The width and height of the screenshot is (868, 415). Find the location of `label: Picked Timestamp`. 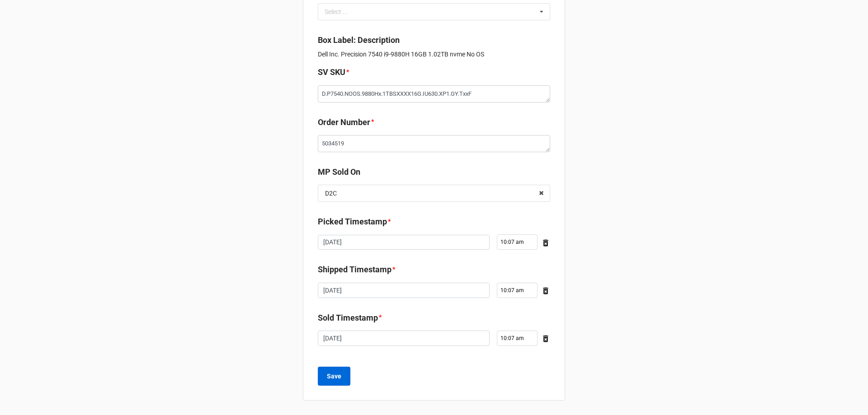

label: Picked Timestamp is located at coordinates (352, 222).